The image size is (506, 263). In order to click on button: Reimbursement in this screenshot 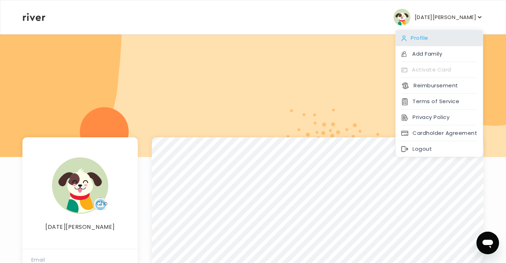, I will do `click(430, 85)`.